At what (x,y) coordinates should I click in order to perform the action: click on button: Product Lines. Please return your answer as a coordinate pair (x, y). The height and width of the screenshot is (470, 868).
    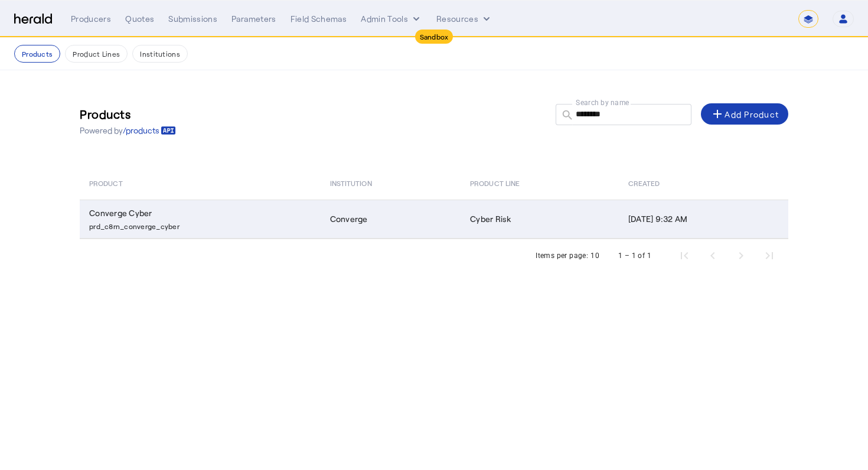
    Looking at the image, I should click on (96, 54).